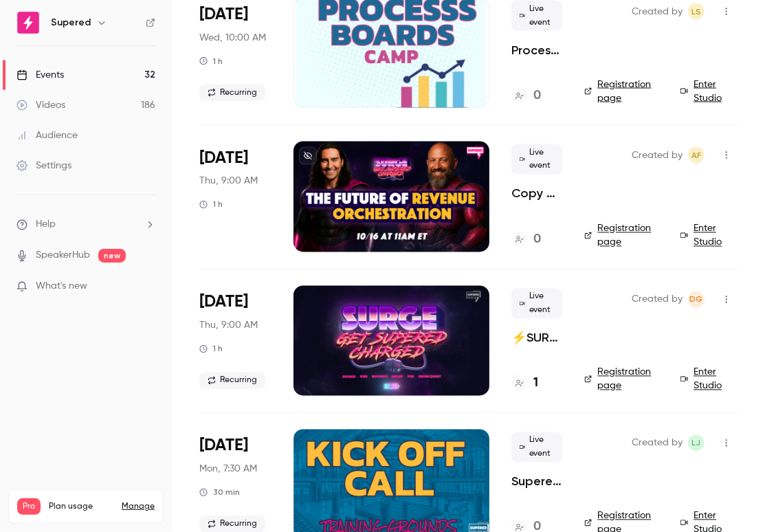 Image resolution: width=765 pixels, height=532 pixels. I want to click on span: AF, so click(696, 155).